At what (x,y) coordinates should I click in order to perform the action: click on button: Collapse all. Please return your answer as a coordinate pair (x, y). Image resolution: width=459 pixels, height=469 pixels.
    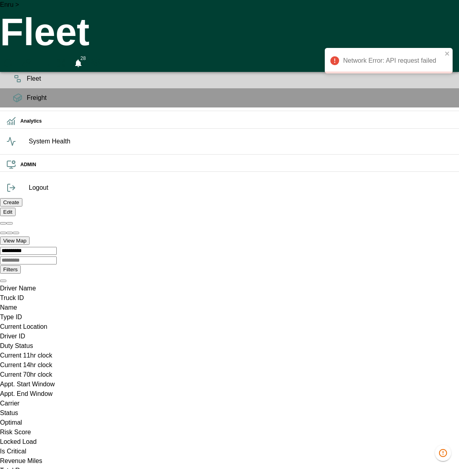
    Looking at the image, I should click on (10, 223).